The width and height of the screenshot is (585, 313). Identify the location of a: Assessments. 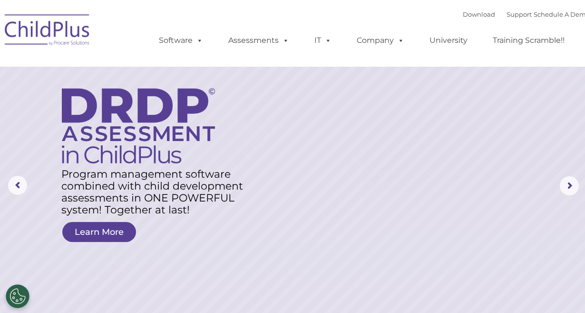
(259, 40).